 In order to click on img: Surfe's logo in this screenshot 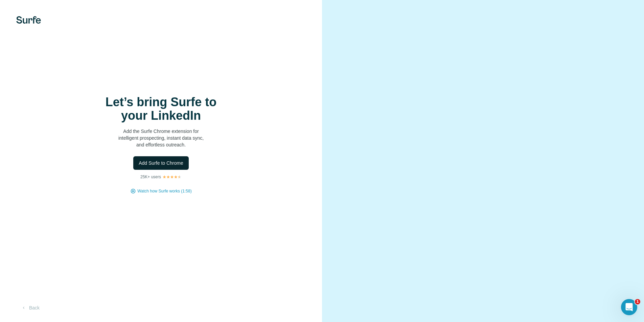, I will do `click(28, 20)`.